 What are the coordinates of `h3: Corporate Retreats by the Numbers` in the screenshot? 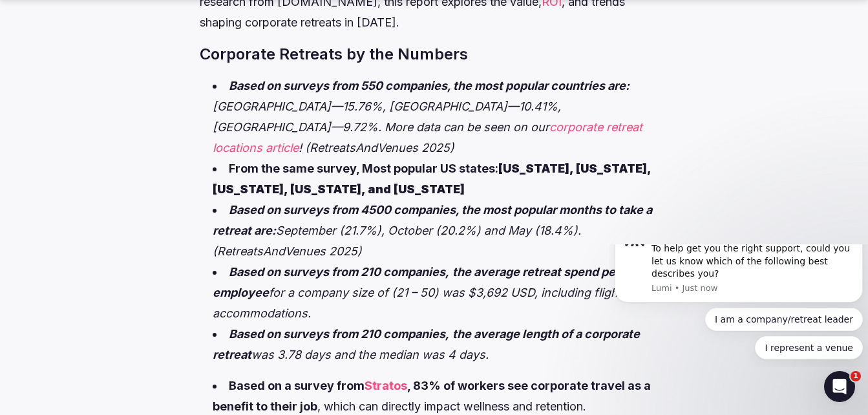 It's located at (434, 54).